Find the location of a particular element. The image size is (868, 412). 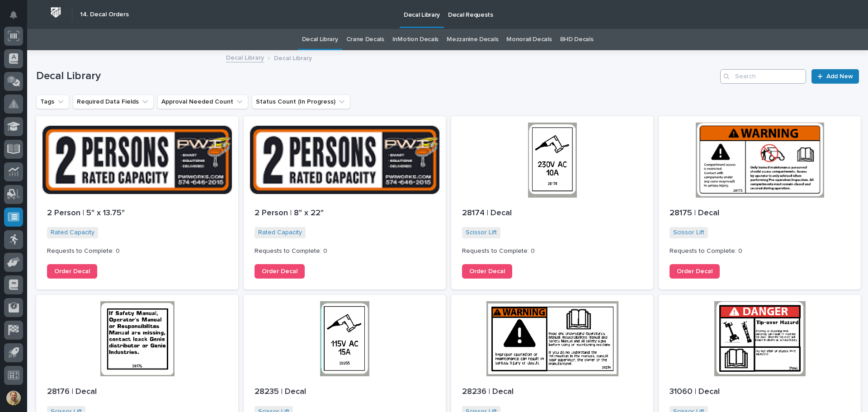

a: 28175 | DecalScissor Lift Requests to Complete: 0Order Decal is located at coordinates (760, 203).